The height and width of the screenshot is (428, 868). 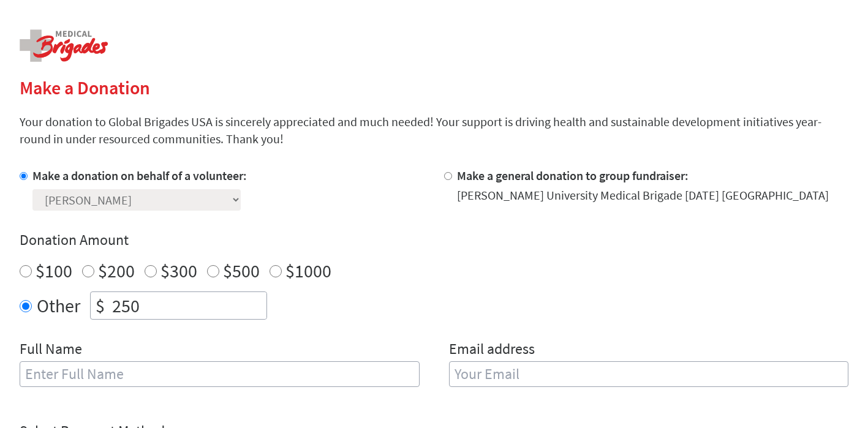 What do you see at coordinates (308, 271) in the screenshot?
I see `label: $1000` at bounding box center [308, 271].